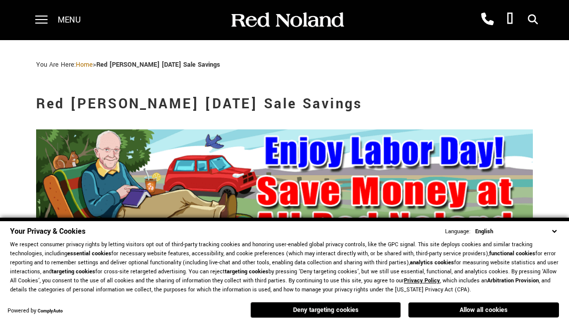 The image size is (569, 325). What do you see at coordinates (89, 253) in the screenshot?
I see `strong: essential cookies` at bounding box center [89, 253].